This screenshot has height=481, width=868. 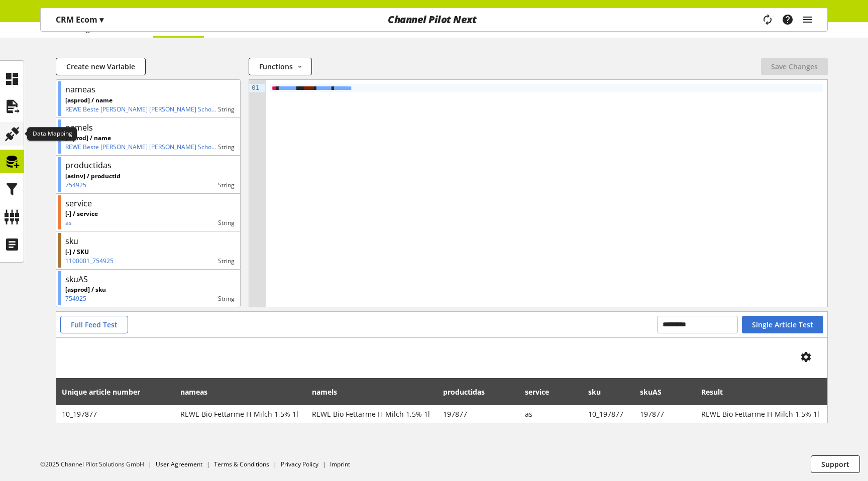 I want to click on button: Functions, so click(x=280, y=66).